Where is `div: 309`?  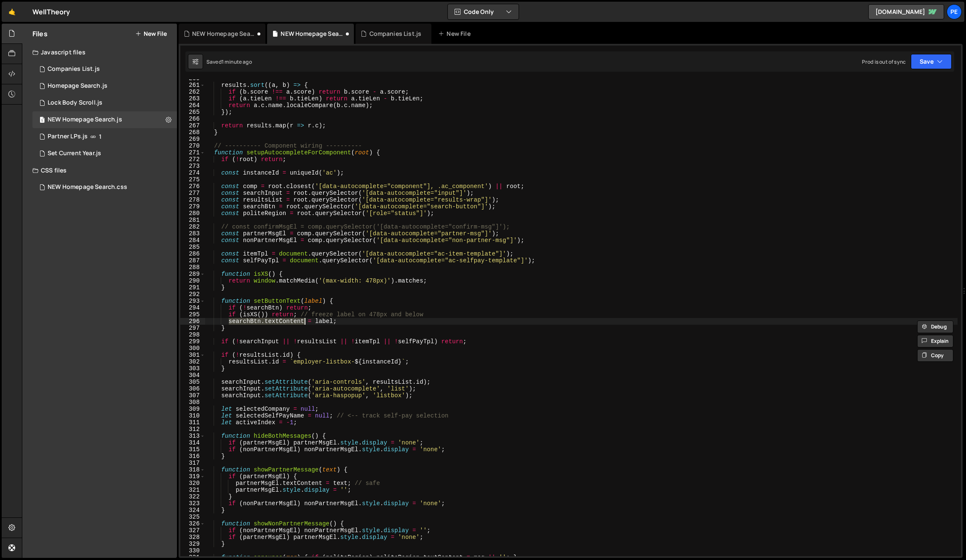
div: 309 is located at coordinates (192, 409).